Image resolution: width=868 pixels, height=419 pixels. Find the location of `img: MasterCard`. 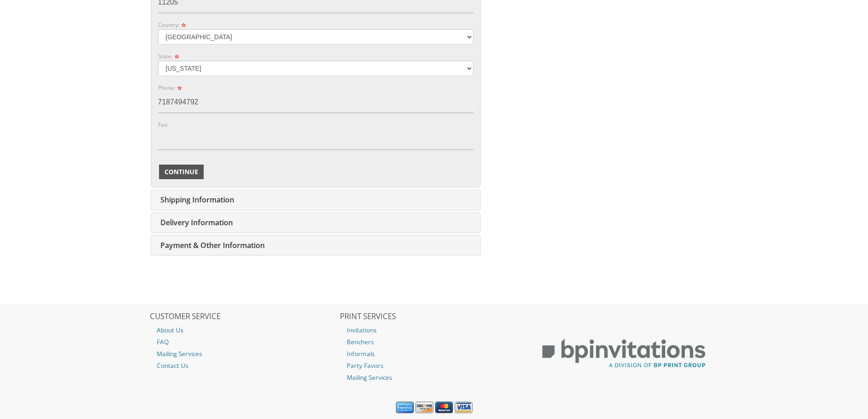

img: MasterCard is located at coordinates (444, 408).